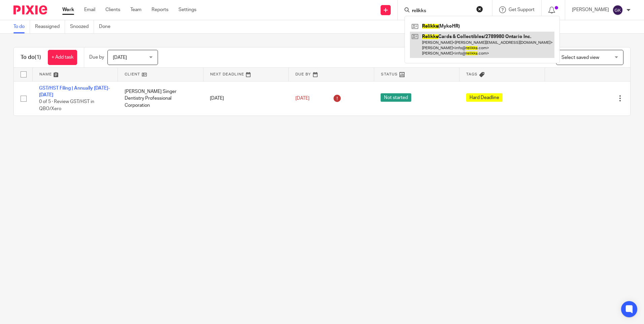 This screenshot has height=324, width=644. Describe the element at coordinates (187, 10) in the screenshot. I see `a: Settings` at that location.